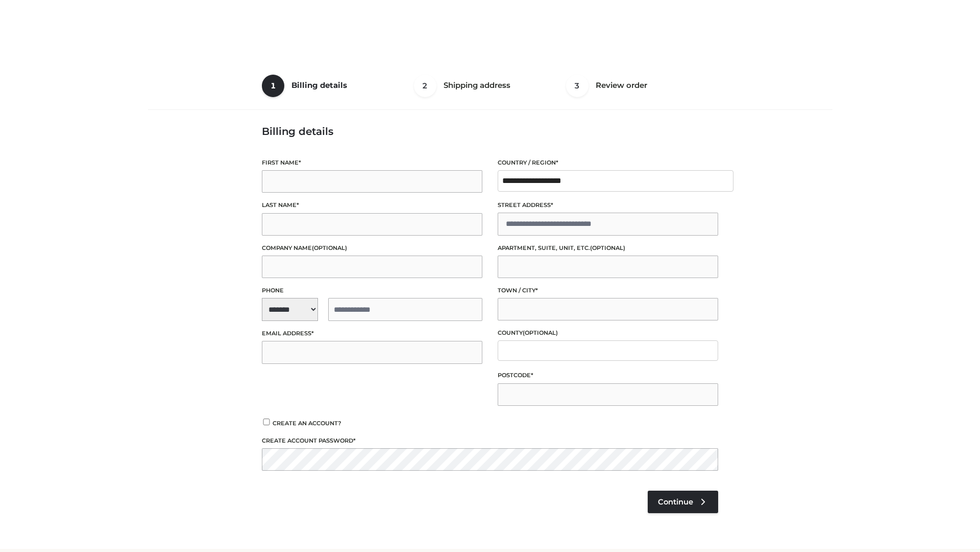 The image size is (980, 552). What do you see at coordinates (683, 502) in the screenshot?
I see `a: Continue` at bounding box center [683, 502].